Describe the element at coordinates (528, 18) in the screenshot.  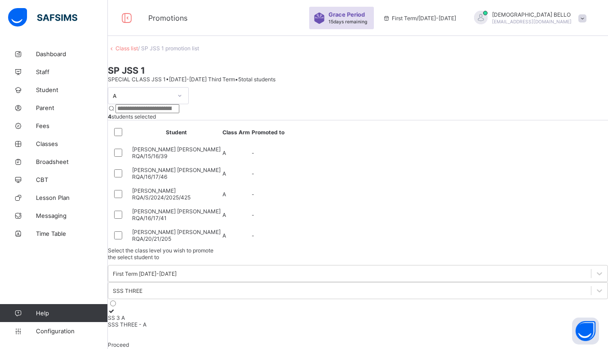
I see `div: MUHAMMAD BELLO` at that location.